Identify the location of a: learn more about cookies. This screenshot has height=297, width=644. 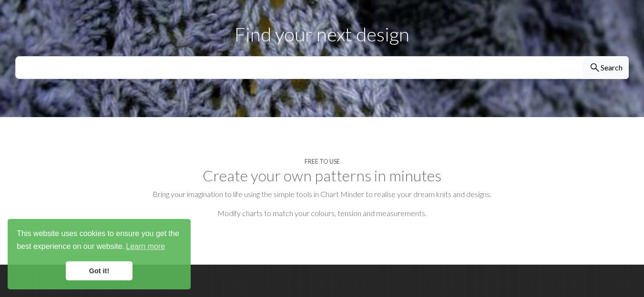
(145, 247).